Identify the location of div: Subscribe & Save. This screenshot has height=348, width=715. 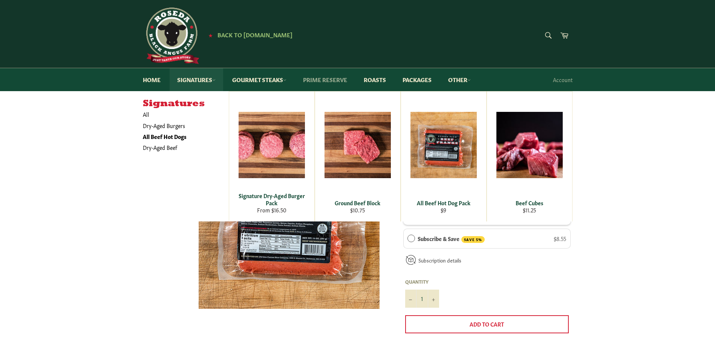
(411, 239).